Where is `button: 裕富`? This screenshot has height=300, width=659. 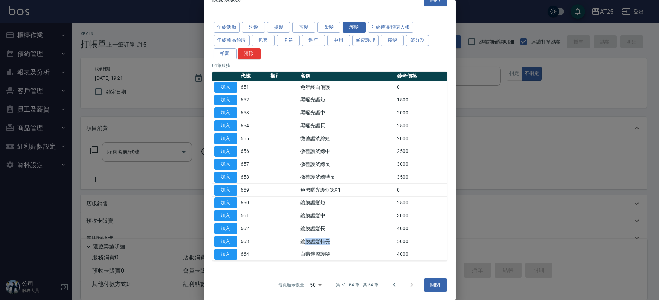
button: 裕富 is located at coordinates (225, 54).